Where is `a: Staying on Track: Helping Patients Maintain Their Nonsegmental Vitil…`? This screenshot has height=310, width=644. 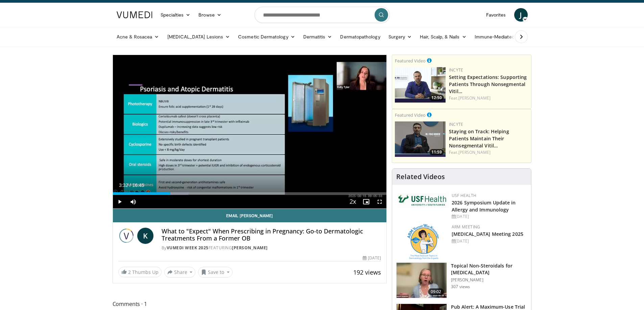
a: Staying on Track: Helping Patients Maintain Their Nonsegmental Vitil… is located at coordinates (479, 139).